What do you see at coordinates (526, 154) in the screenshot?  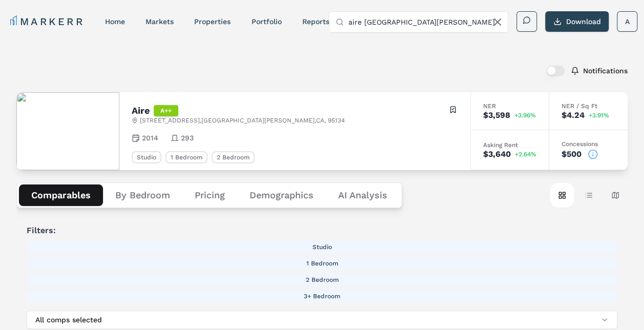 I see `span: +2.64%` at bounding box center [526, 154].